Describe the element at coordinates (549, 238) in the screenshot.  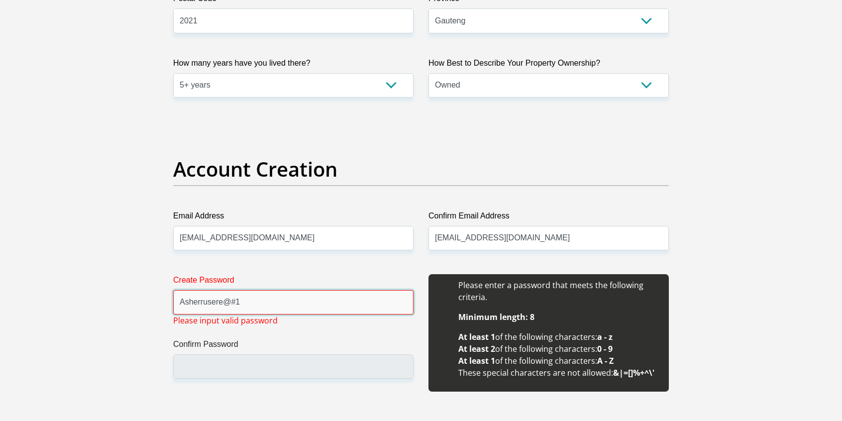
I see `input: Confirm Email Address` at that location.